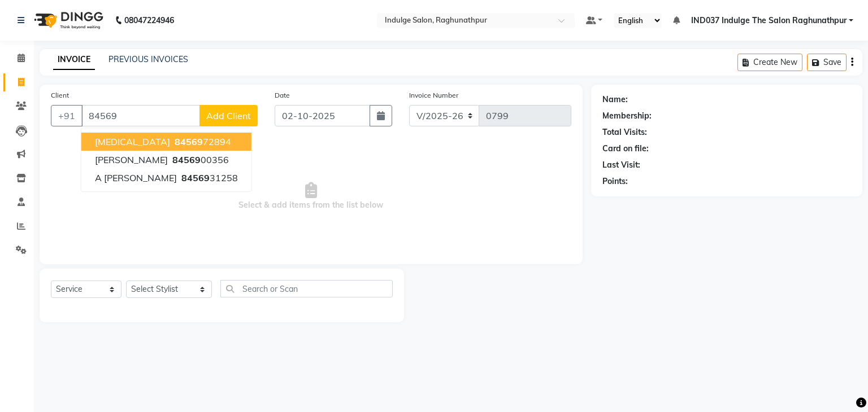 The width and height of the screenshot is (868, 412). I want to click on img: logo, so click(67, 21).